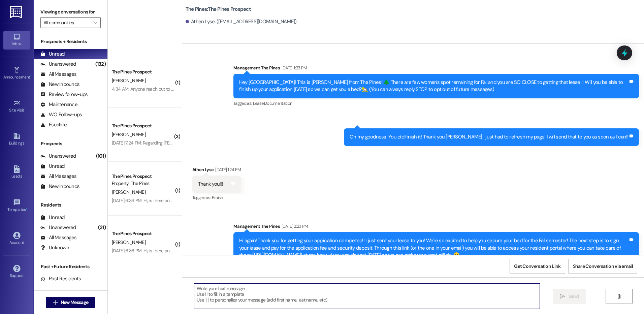  I want to click on div: 4:34 AM: Anyone reach out to you about my contract?, so click(165, 89).